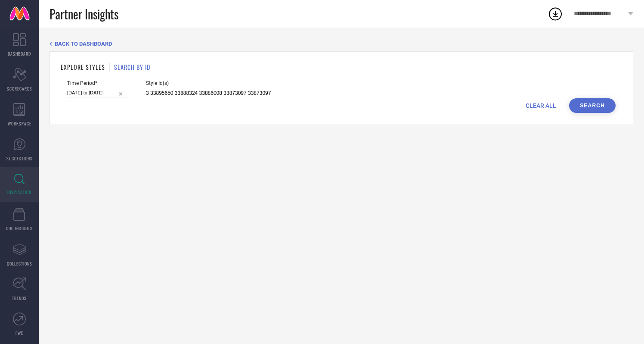 This screenshot has height=344, width=644. What do you see at coordinates (84, 14) in the screenshot?
I see `span: Partner Insights` at bounding box center [84, 14].